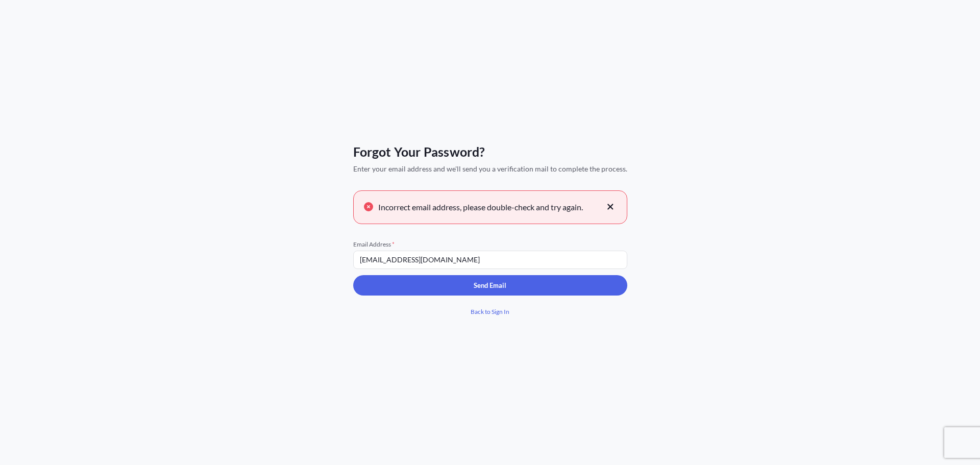 The height and width of the screenshot is (465, 980). What do you see at coordinates (480, 207) in the screenshot?
I see `span: Incorrect email address, please double-check and try again.` at bounding box center [480, 207].